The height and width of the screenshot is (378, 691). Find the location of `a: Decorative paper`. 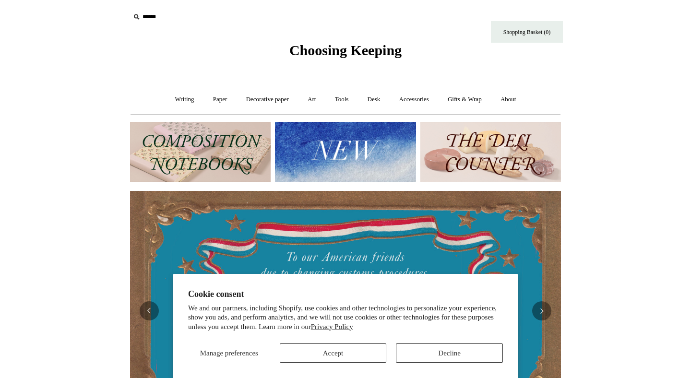

a: Decorative paper is located at coordinates (267, 99).